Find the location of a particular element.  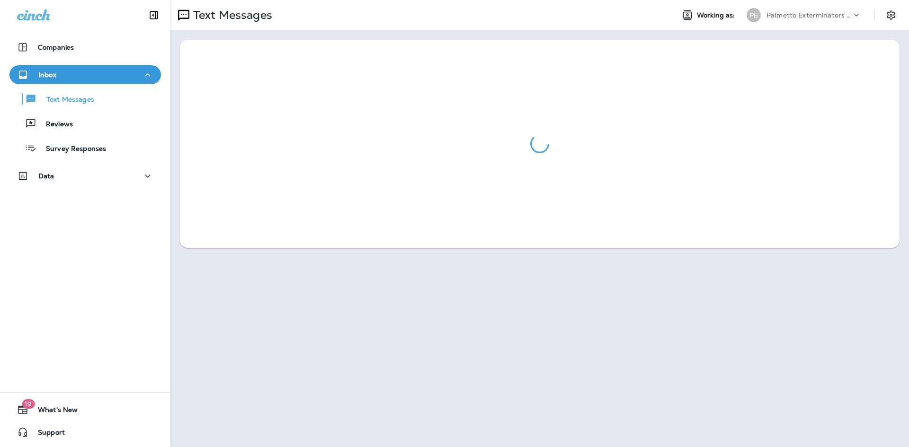

span: Working as: is located at coordinates (717, 15).